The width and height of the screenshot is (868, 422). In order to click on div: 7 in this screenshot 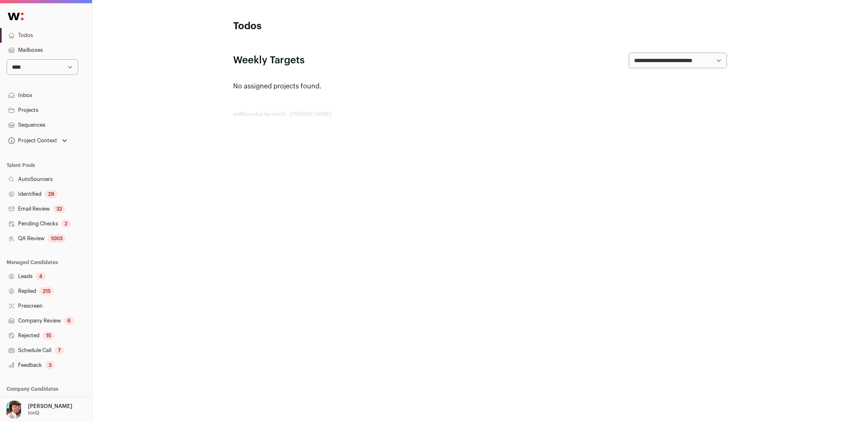, I will do `click(59, 351)`.